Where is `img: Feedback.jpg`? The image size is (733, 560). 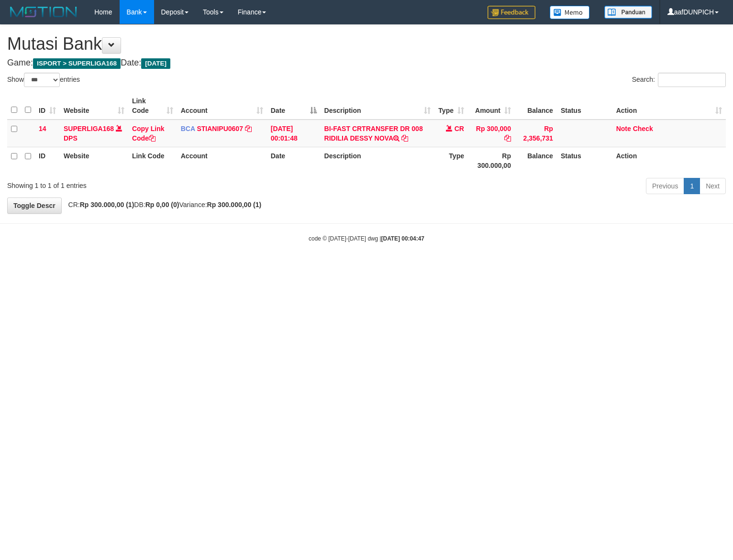 img: Feedback.jpg is located at coordinates (511, 12).